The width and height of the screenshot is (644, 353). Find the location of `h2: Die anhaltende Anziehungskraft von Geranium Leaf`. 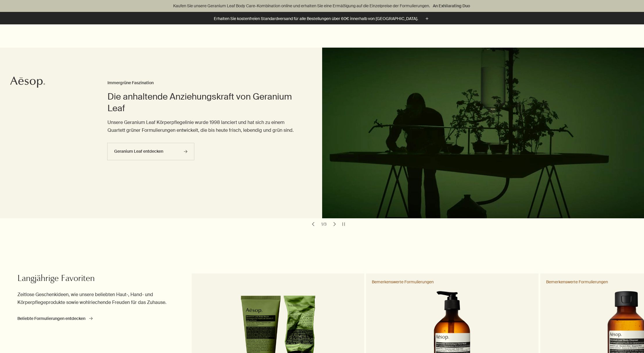

h2: Die anhaltende Anziehungskraft von Geranium Leaf is located at coordinates (203, 102).